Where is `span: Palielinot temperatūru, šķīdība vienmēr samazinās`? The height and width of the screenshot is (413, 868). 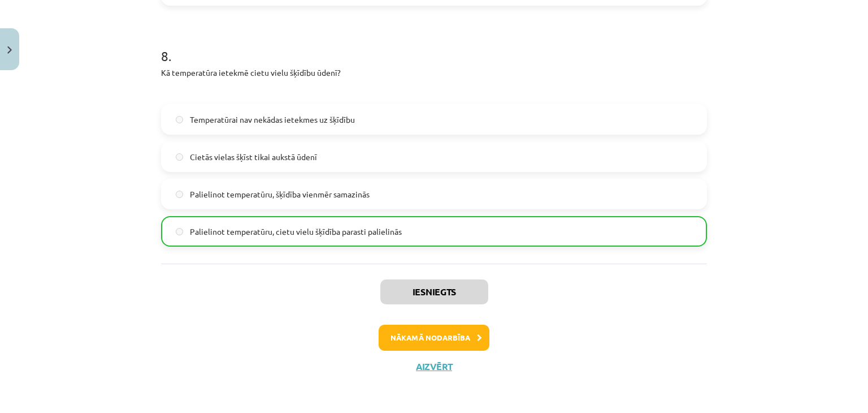 span: Palielinot temperatūru, šķīdība vienmēr samazinās is located at coordinates (279, 194).